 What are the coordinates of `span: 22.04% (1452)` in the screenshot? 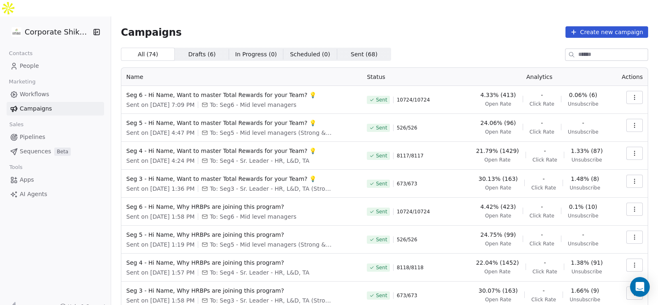 It's located at (497, 263).